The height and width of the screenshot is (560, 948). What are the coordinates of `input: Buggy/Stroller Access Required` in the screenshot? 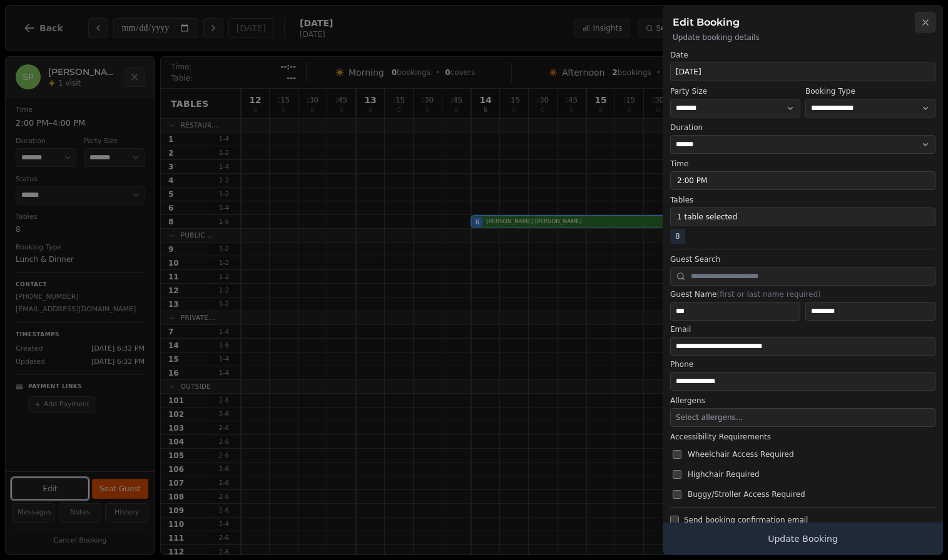 It's located at (677, 495).